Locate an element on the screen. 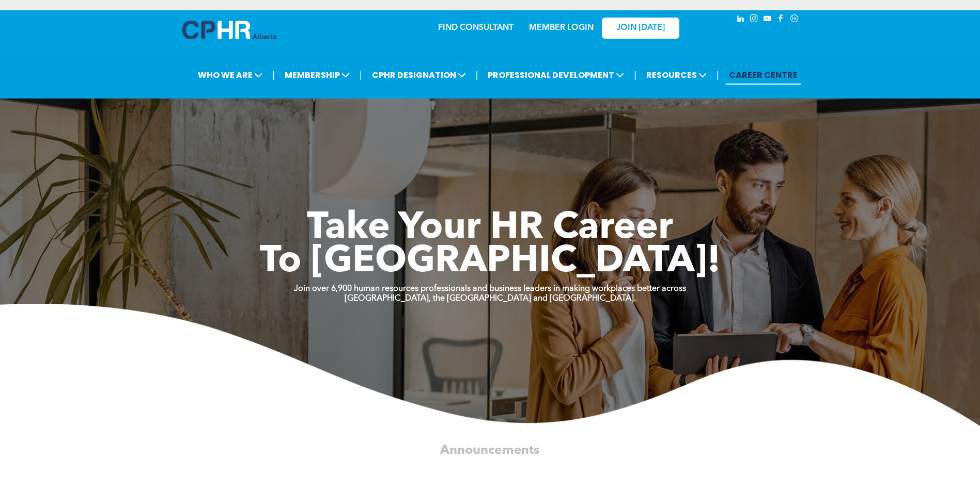  a: MEMBER LOGIN is located at coordinates (561, 28).